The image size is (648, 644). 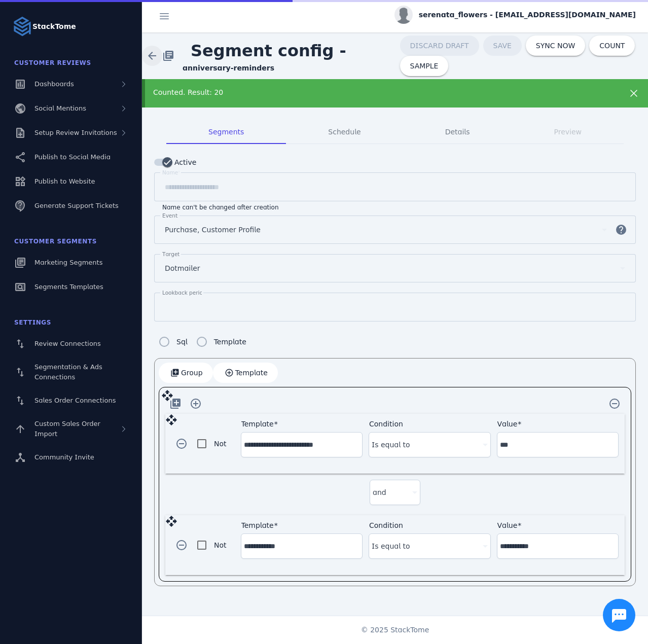 I want to click on span: Group, so click(x=192, y=373).